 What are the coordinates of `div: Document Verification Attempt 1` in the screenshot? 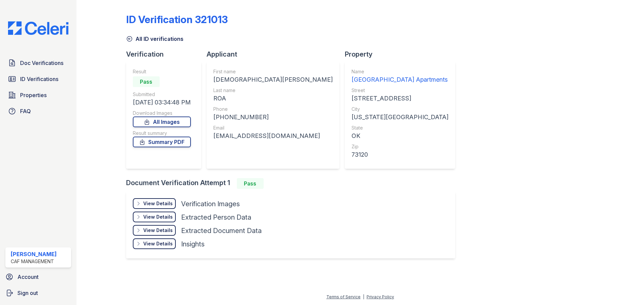 It's located at (293, 184).